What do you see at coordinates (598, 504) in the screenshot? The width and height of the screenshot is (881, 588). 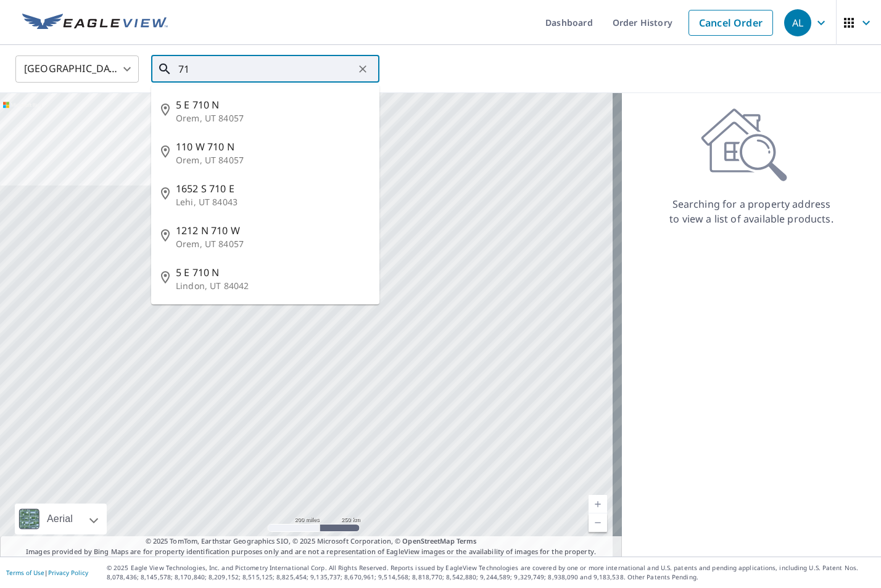 I see `a: Current Level 5, Zoom In` at bounding box center [598, 504].